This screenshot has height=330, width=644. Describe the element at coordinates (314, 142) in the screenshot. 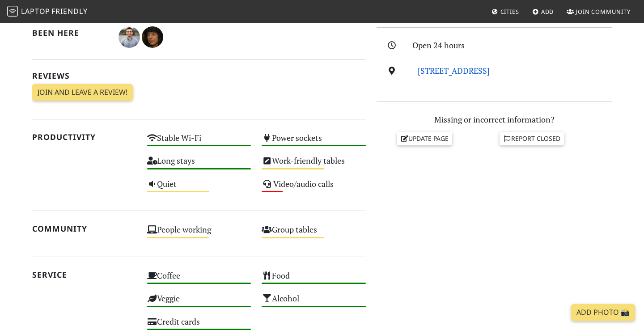

I see `div: Power sockets` at that location.